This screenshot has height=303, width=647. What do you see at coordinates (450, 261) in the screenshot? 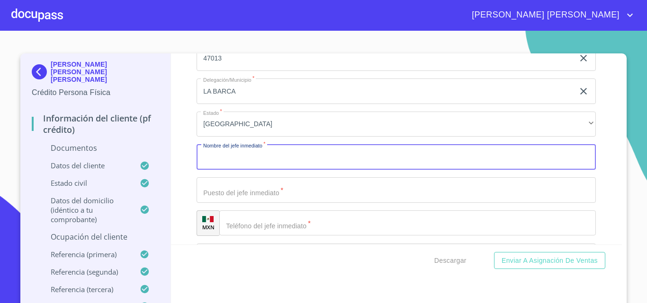
I see `span: Descargar` at bounding box center [450, 261].